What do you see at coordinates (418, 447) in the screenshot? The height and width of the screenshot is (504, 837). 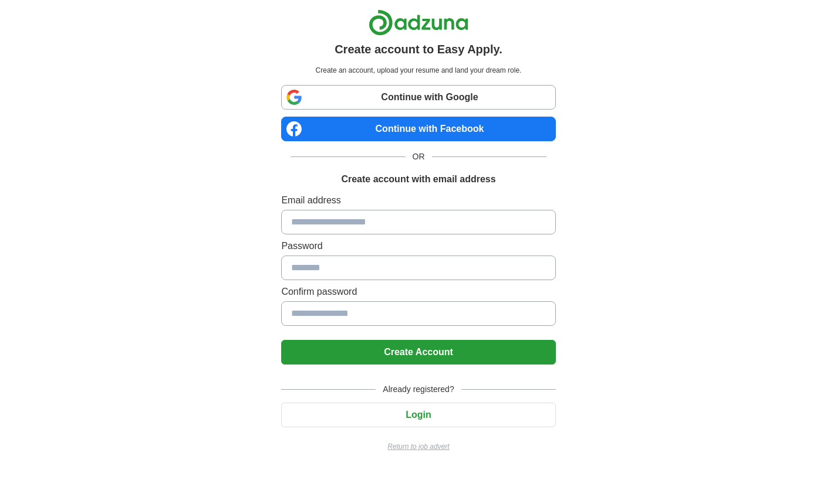 I see `a: Return to job advert` at bounding box center [418, 447].